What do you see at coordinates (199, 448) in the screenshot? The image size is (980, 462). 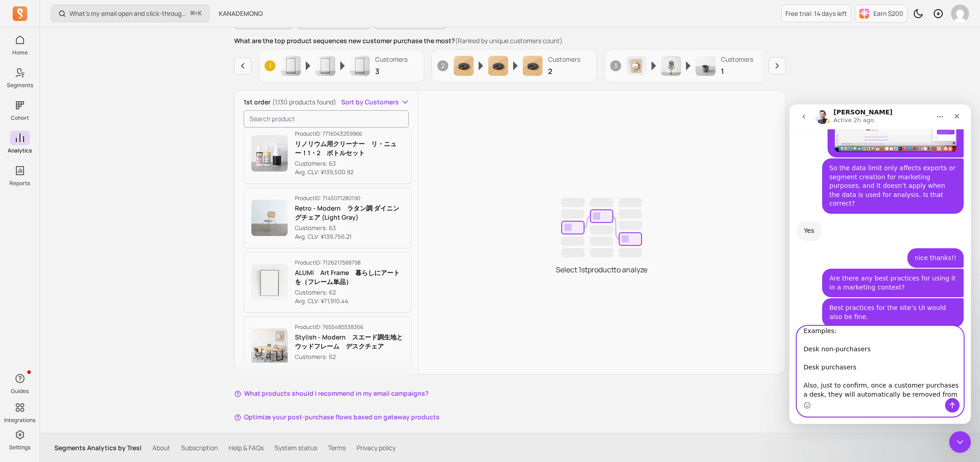 I see `a: Subscription` at bounding box center [199, 448].